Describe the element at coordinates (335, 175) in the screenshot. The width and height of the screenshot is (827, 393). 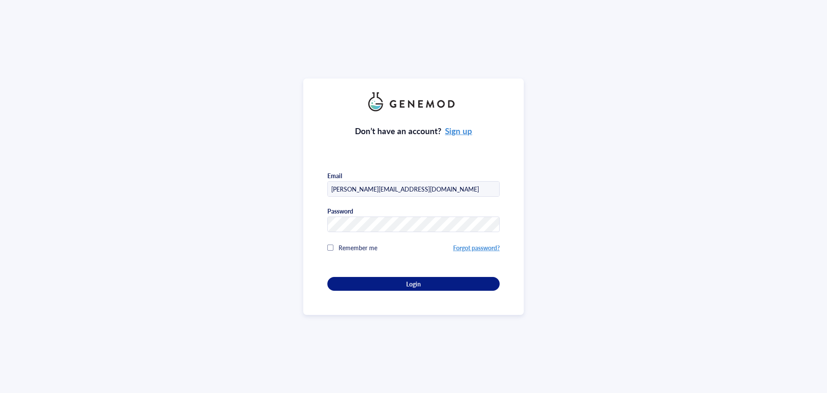
I see `div: Email` at that location.